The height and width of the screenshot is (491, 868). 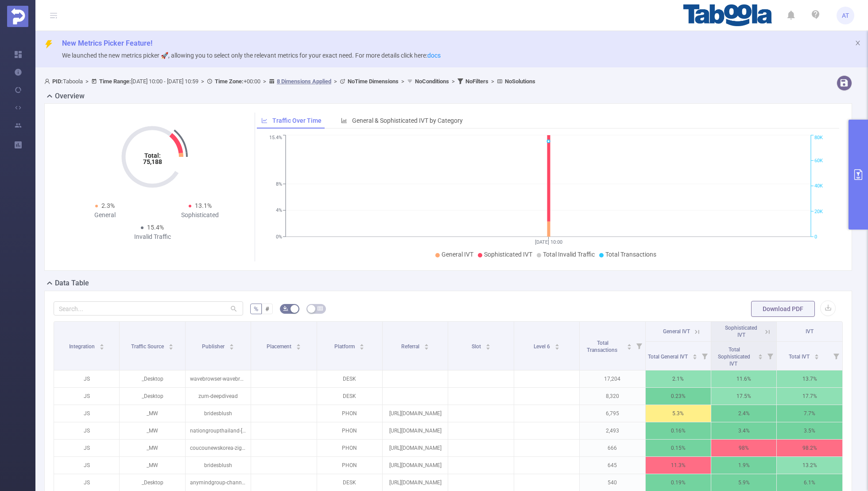 I want to click on tspan: 75,188, so click(x=153, y=162).